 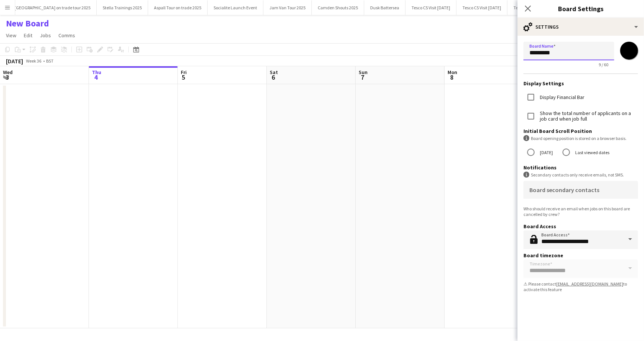 What do you see at coordinates (581, 174) in the screenshot?
I see `div: Secondary contacts only receive emails, not SMS.` at bounding box center [581, 174].